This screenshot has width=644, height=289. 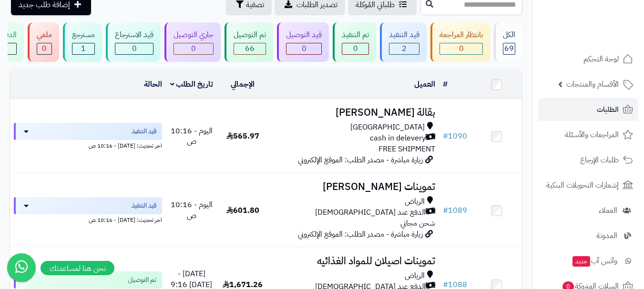 What do you see at coordinates (243, 211) in the screenshot?
I see `span: 601.80` at bounding box center [243, 211].